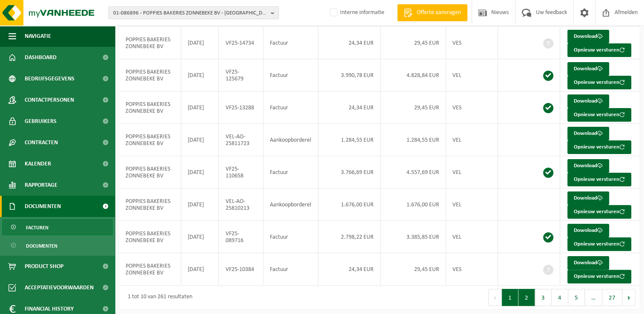  I want to click on td: VF25-125679, so click(241, 75).